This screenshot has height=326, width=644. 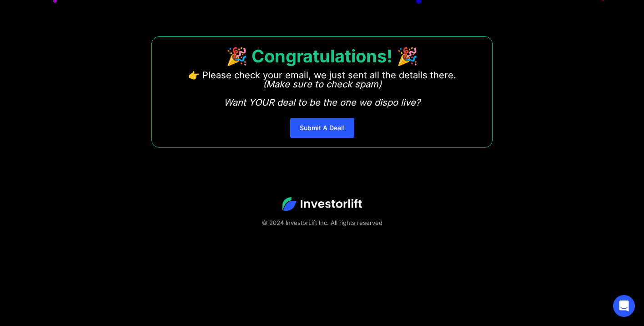 What do you see at coordinates (322, 89) in the screenshot?
I see `p: 👉 Please check your email, we just sent all the details there. ‍` at bounding box center [322, 89].